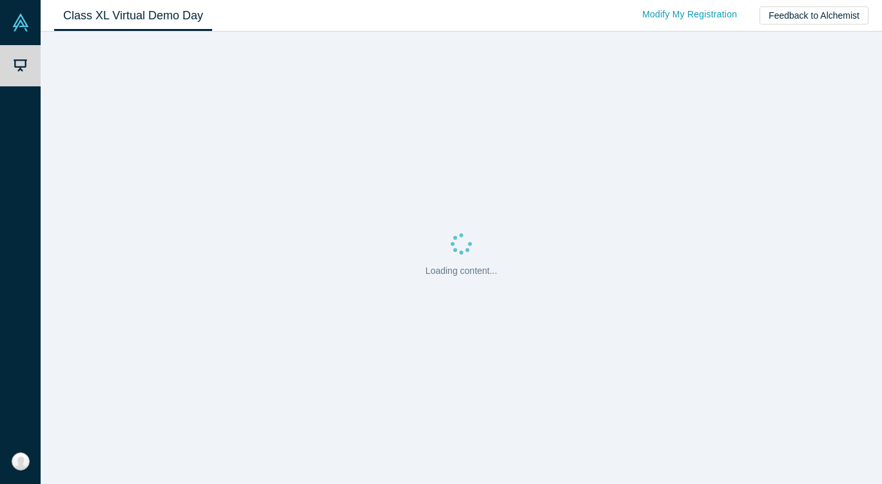 Image resolution: width=882 pixels, height=484 pixels. Describe the element at coordinates (21, 462) in the screenshot. I see `img: Nicole J Walker's Account` at that location.